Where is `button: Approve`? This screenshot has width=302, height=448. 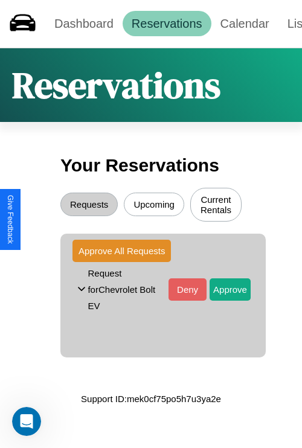 button: Approve is located at coordinates (230, 289).